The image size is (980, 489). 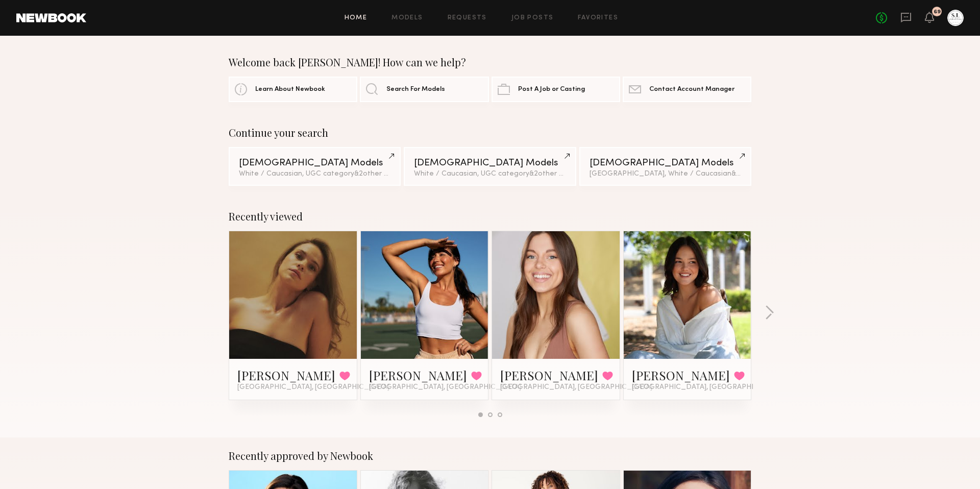 What do you see at coordinates (597, 18) in the screenshot?
I see `a: Favorites` at bounding box center [597, 18].